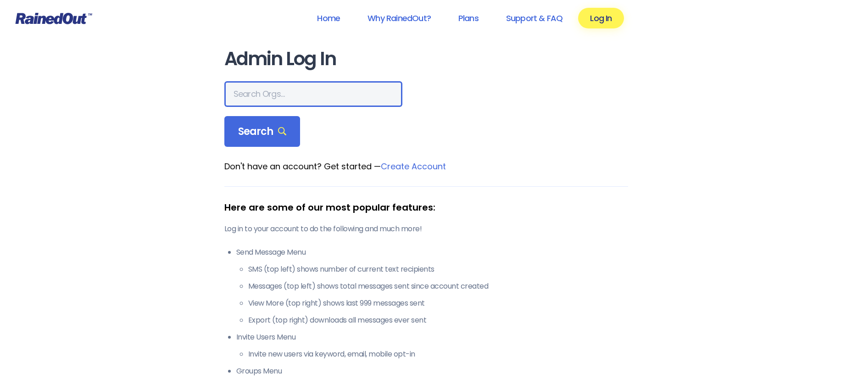  I want to click on div: Here are some of our most popular features:, so click(426, 207).